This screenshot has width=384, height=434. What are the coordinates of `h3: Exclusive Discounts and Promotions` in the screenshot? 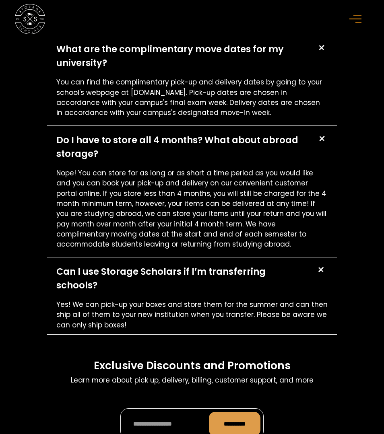 It's located at (192, 366).